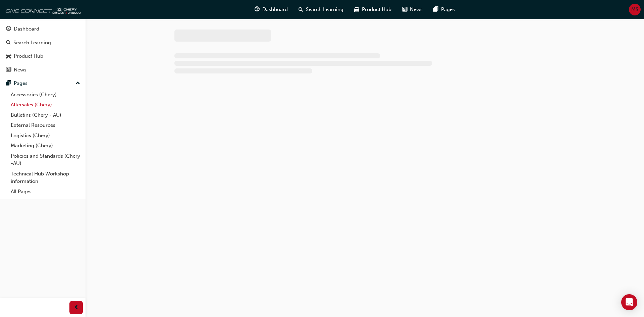 The height and width of the screenshot is (317, 644). Describe the element at coordinates (372, 10) in the screenshot. I see `a: car-iconProduct Hub` at that location.